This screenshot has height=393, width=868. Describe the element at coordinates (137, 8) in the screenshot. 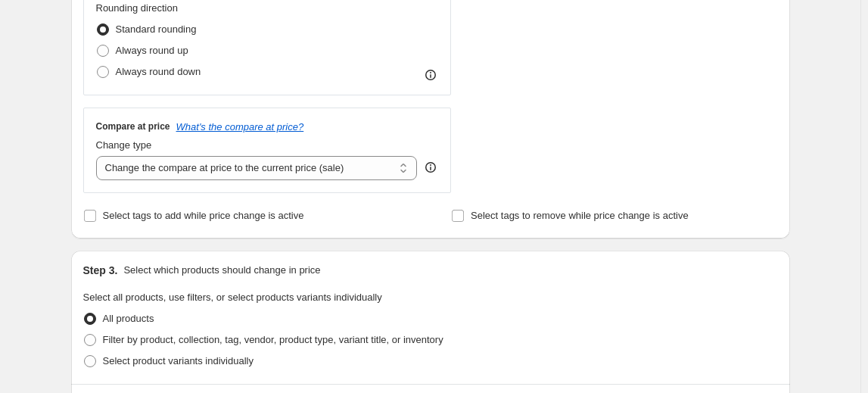

I see `span: Rounding direction` at that location.